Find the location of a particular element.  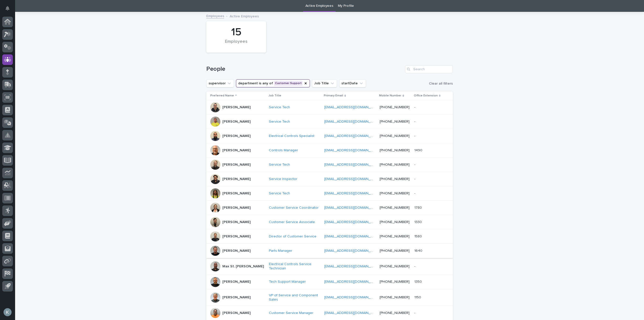

button: Notifications is located at coordinates (8, 8).